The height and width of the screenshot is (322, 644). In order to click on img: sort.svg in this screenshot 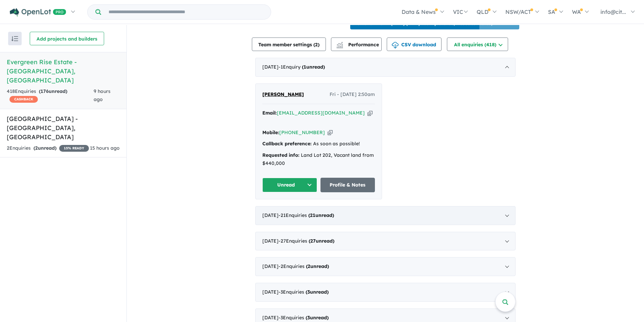, I will do `click(15, 39)`.